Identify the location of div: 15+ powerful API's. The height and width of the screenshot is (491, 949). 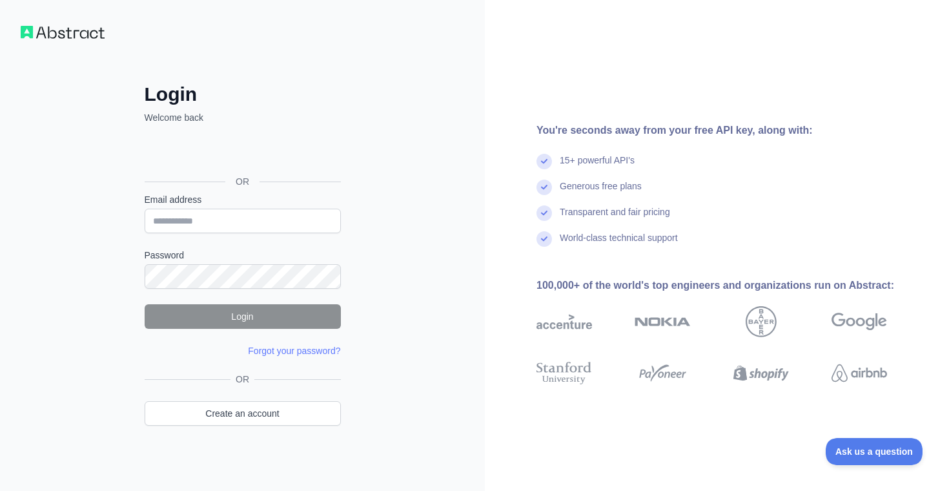
(597, 167).